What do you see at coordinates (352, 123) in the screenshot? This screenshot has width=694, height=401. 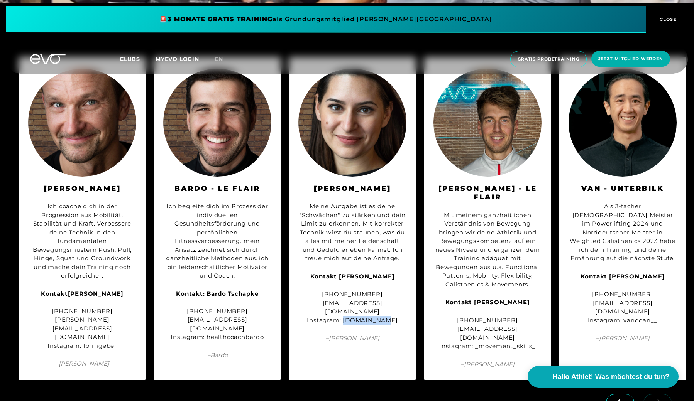 I see `img: Nathalie` at bounding box center [352, 123].